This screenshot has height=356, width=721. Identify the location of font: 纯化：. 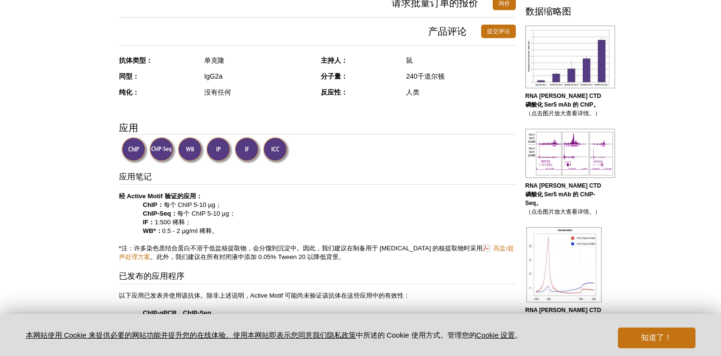
(129, 92).